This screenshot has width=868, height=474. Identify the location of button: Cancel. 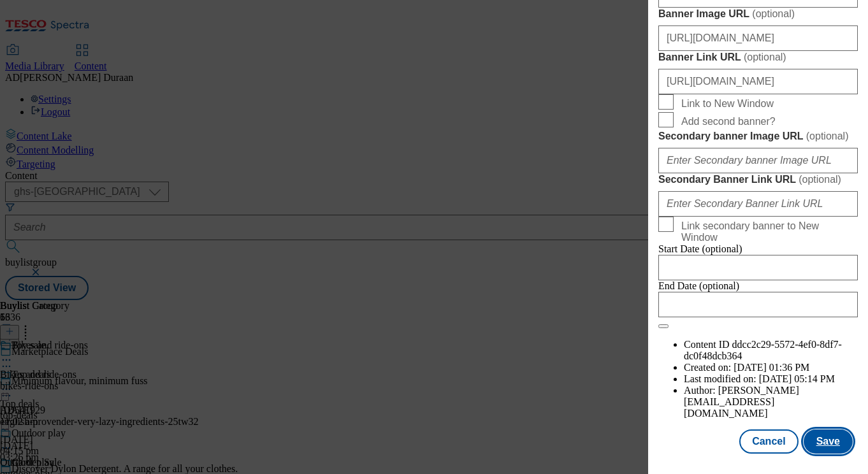
(769, 442).